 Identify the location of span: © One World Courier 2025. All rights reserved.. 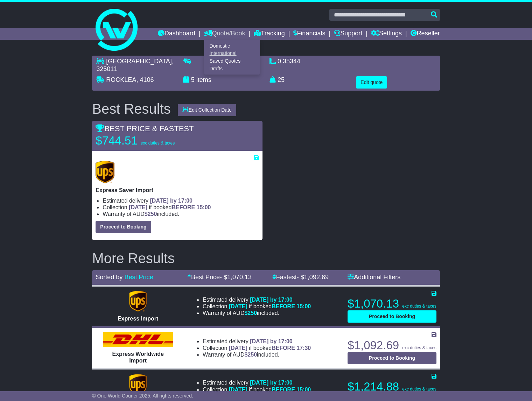
(142, 396).